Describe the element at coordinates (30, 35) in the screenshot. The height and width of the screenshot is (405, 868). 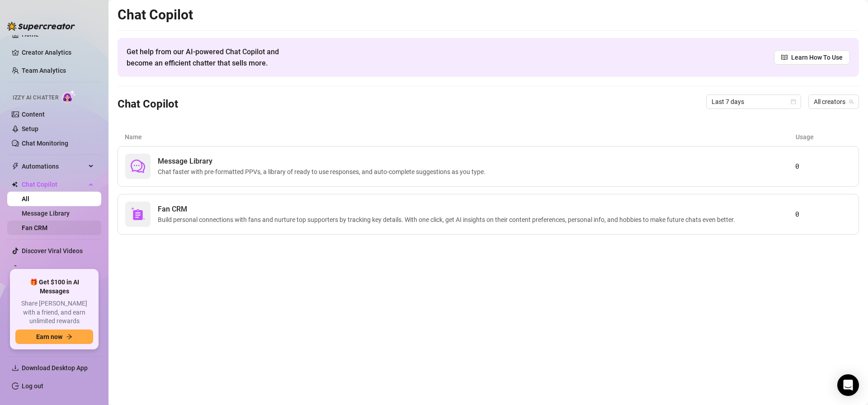
I see `a: Home` at that location.